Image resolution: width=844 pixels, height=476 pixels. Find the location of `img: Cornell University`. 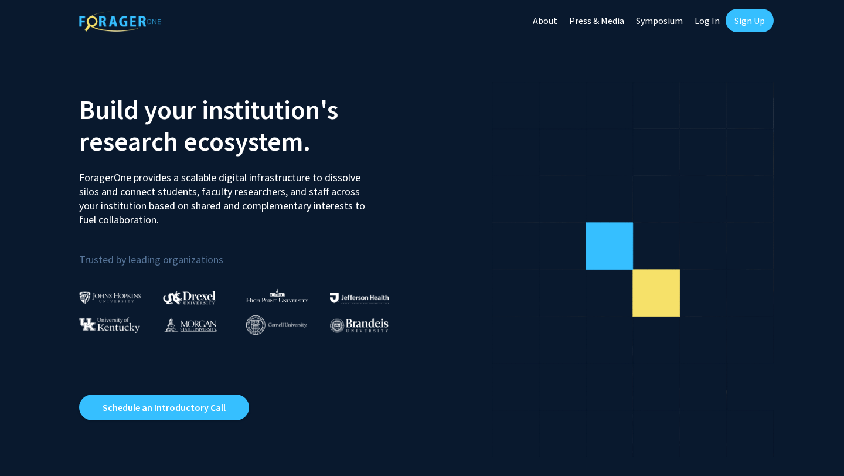

img: Cornell University is located at coordinates (277, 325).